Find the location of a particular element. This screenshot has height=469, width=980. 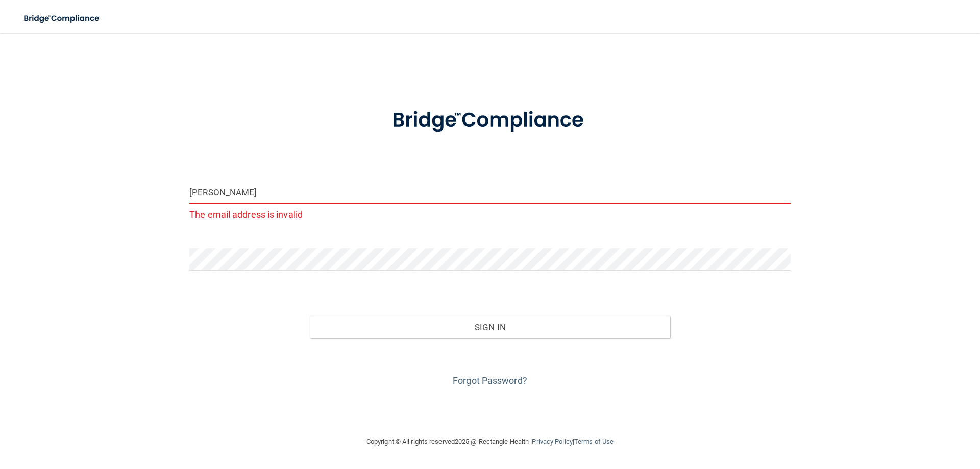

button: Sign In is located at coordinates (490, 327).